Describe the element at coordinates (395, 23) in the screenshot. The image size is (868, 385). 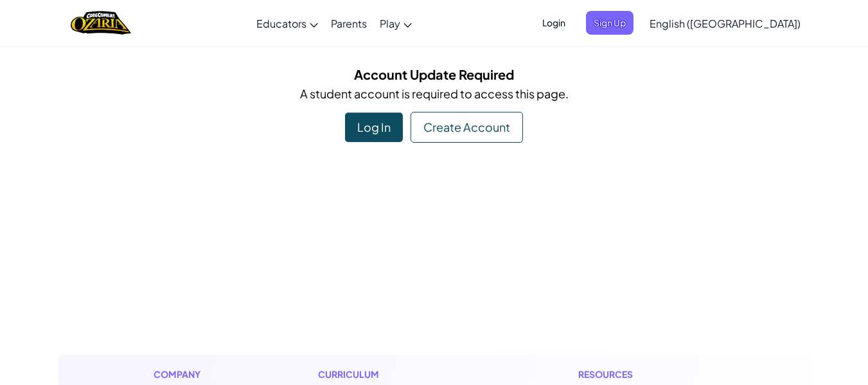
I see `a: Play` at that location.